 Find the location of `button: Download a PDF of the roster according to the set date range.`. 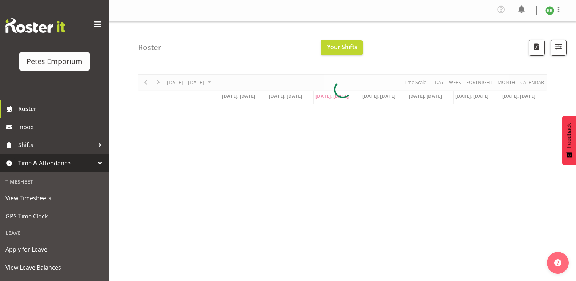

button: Download a PDF of the roster according to the set date range. is located at coordinates (536, 48).